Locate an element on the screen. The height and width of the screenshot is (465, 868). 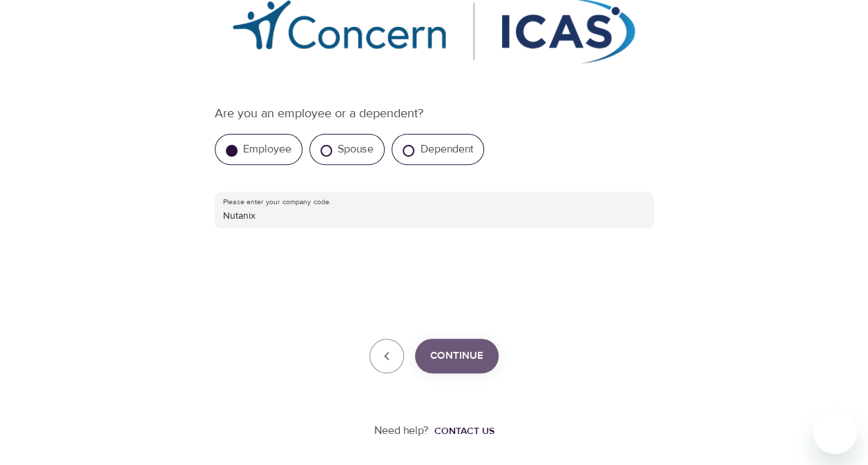
a: Contact us is located at coordinates (461, 431).